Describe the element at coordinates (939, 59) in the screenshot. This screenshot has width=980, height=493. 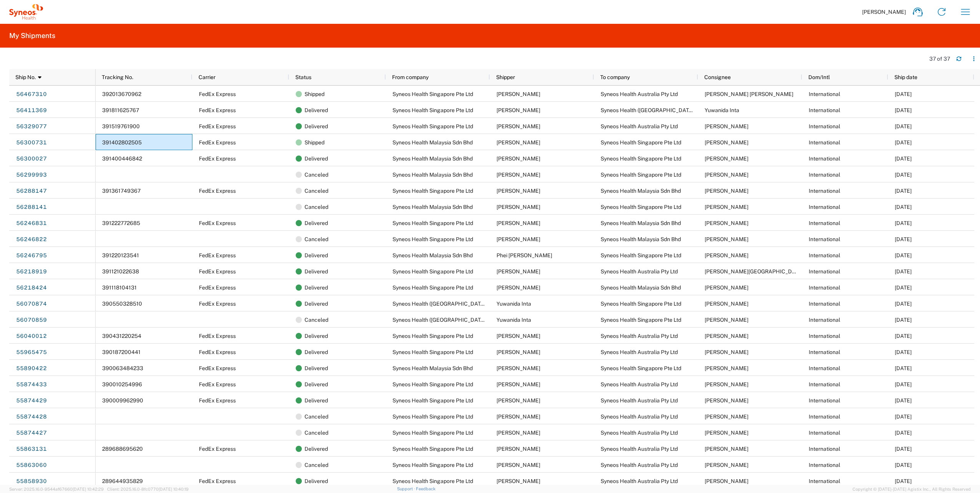
I see `div: 37 of 37` at that location.